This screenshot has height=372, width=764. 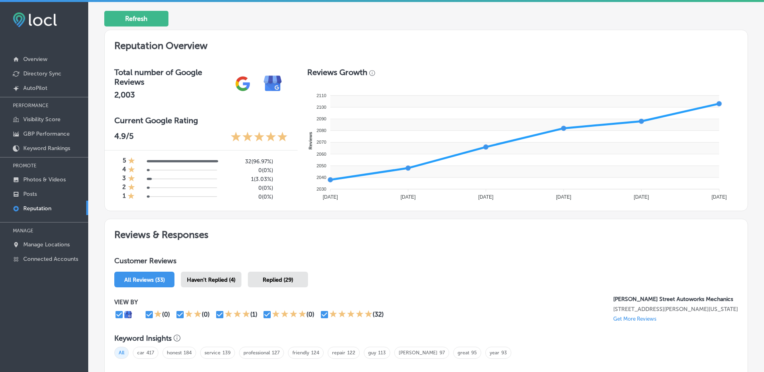 I want to click on h5: 32 ( 96.97% ), so click(x=248, y=161).